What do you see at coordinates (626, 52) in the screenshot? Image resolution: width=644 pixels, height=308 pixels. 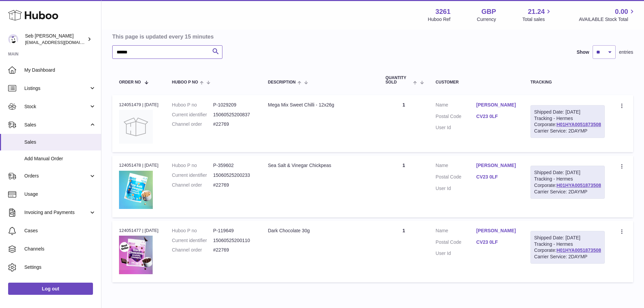 I see `span: entries` at bounding box center [626, 52].